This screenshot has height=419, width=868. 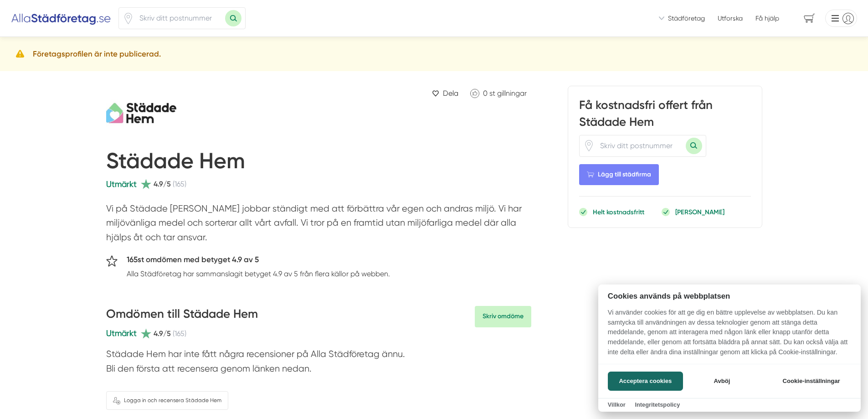 I want to click on button: Avböj, so click(x=722, y=381).